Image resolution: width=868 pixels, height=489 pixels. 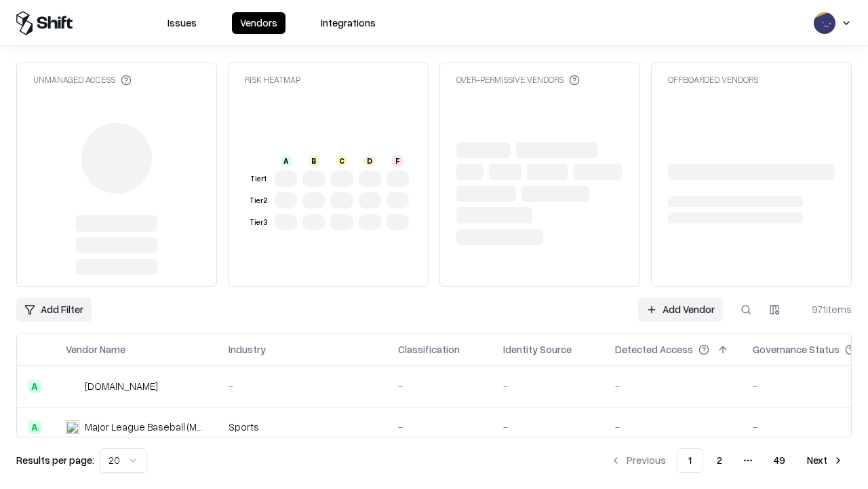 I want to click on div: Tier 1, so click(x=258, y=179).